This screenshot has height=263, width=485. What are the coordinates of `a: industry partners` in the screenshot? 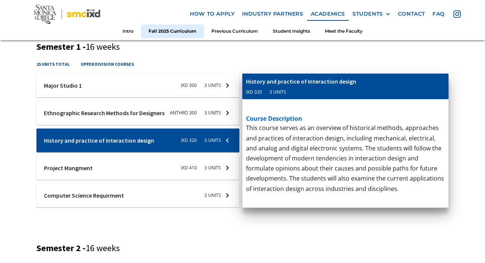 It's located at (272, 14).